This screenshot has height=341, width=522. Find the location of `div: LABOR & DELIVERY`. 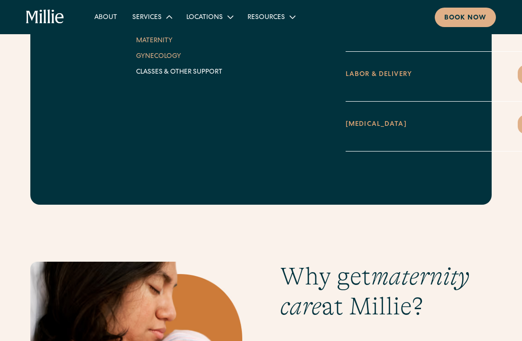

div: LABOR & DELIVERY is located at coordinates (379, 74).